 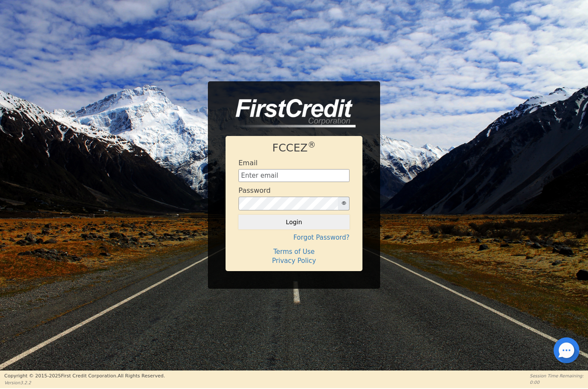 What do you see at coordinates (556, 376) in the screenshot?
I see `p: Session Time Remaining:` at bounding box center [556, 376].